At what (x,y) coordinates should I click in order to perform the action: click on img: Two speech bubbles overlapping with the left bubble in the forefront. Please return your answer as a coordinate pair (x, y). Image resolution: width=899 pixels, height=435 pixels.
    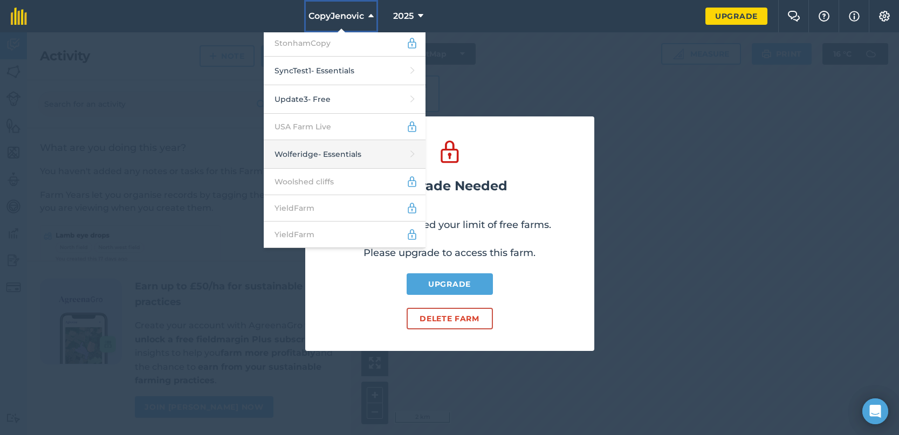
    Looking at the image, I should click on (794, 16).